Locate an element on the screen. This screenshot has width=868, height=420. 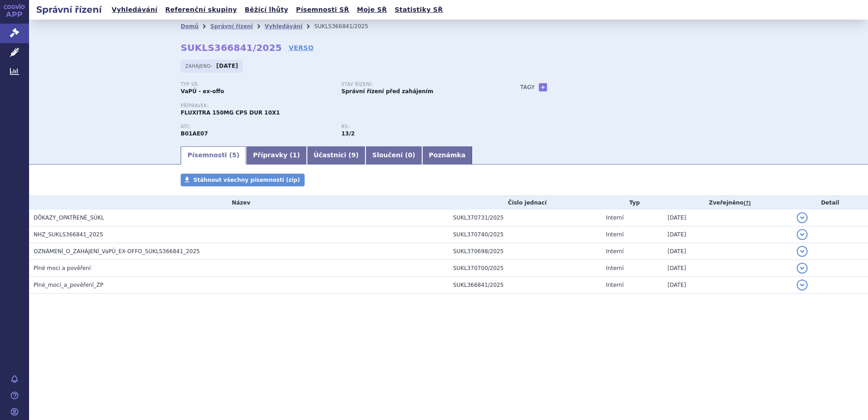
strong: DABIGATRAN-ETEXILÁT is located at coordinates (194, 134).